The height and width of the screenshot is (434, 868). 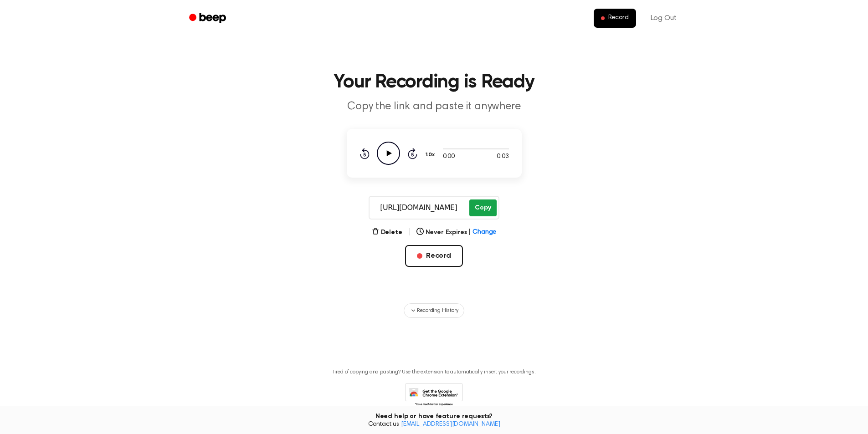 I want to click on button: 1.0x, so click(x=431, y=155).